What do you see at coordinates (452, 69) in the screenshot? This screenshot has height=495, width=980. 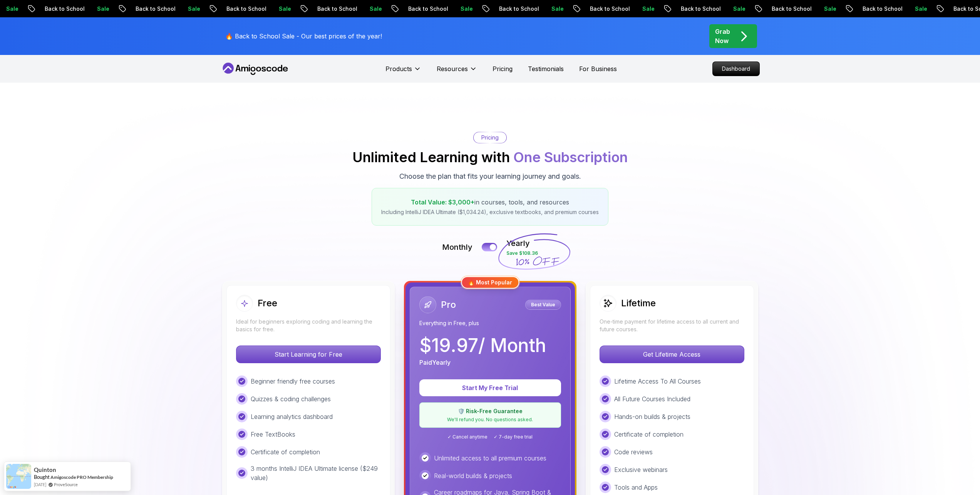 I see `p: Resources` at bounding box center [452, 69].